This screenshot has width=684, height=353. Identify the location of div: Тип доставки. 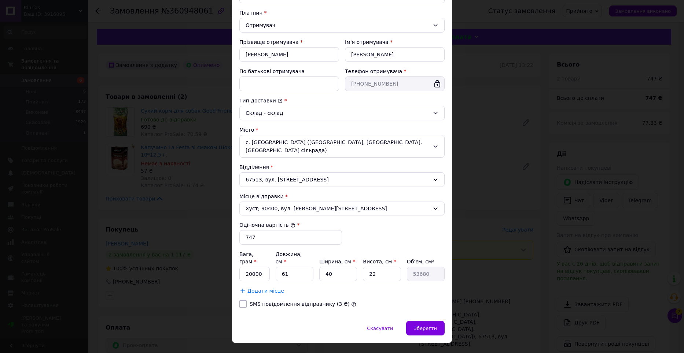
(342, 101).